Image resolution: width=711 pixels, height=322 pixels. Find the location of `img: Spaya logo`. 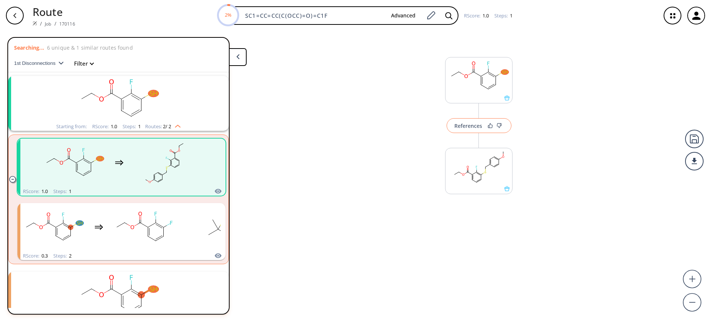

img: Spaya logo is located at coordinates (35, 23).